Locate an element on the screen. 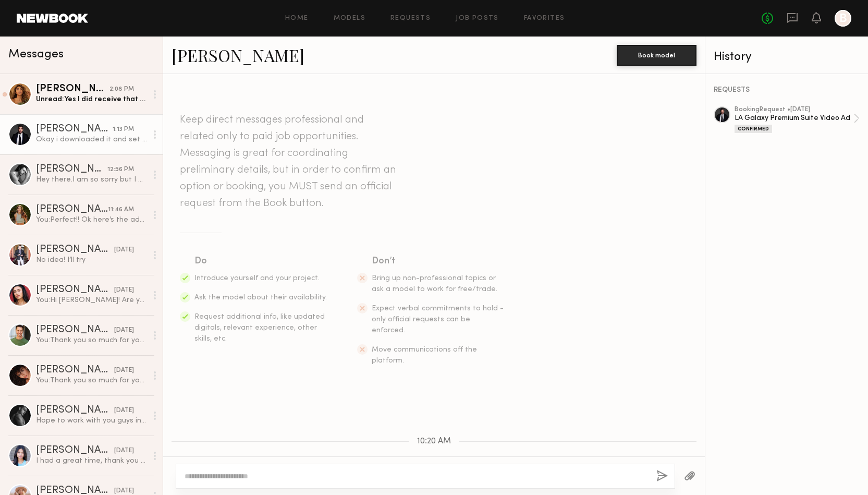 The image size is (868, 495). div: 2:08 PM is located at coordinates (121, 89).